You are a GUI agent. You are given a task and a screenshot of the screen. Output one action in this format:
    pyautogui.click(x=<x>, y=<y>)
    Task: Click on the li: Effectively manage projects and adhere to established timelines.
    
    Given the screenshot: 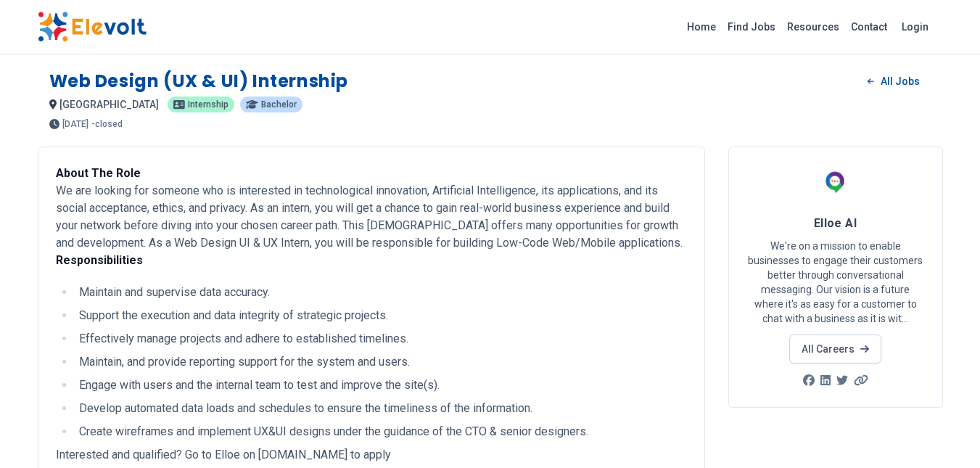 What is the action you would take?
    pyautogui.click(x=380, y=338)
    